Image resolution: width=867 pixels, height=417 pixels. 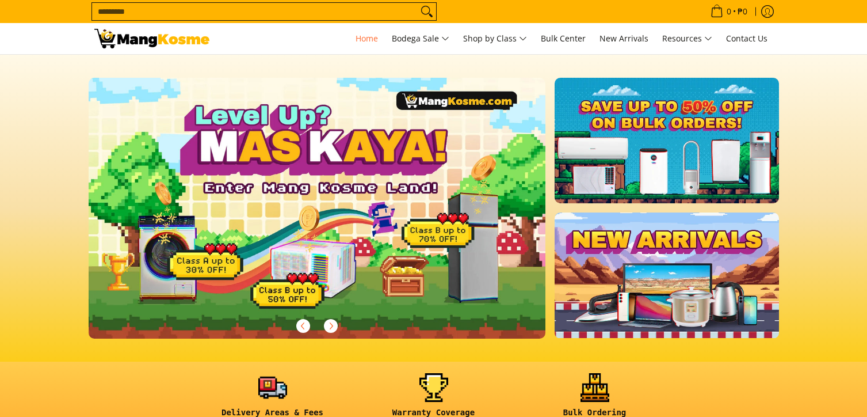 I want to click on button: Previous, so click(x=303, y=326).